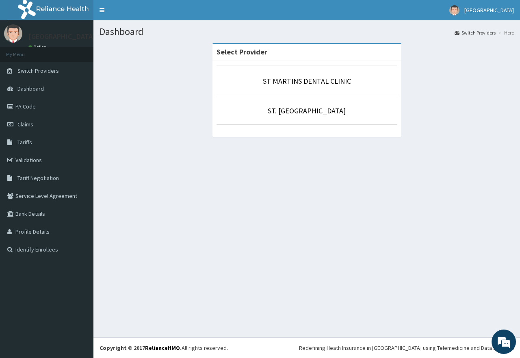 The image size is (520, 358). What do you see at coordinates (25, 142) in the screenshot?
I see `span: Tariffs` at bounding box center [25, 142].